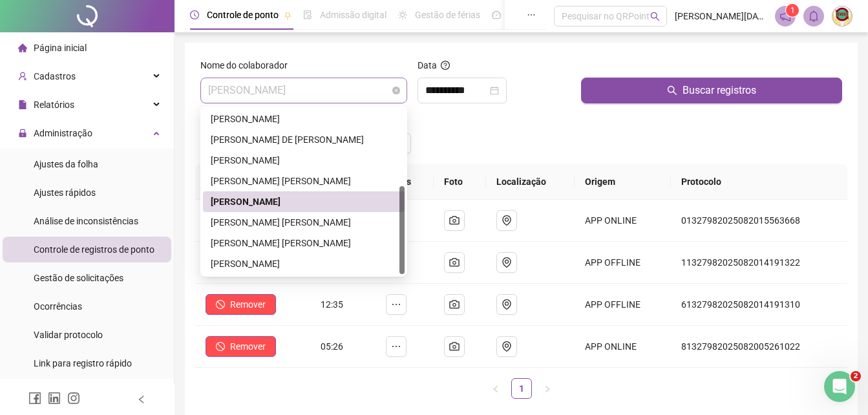 The image size is (868, 415). What do you see at coordinates (74, 399) in the screenshot?
I see `span: instagram` at bounding box center [74, 399].